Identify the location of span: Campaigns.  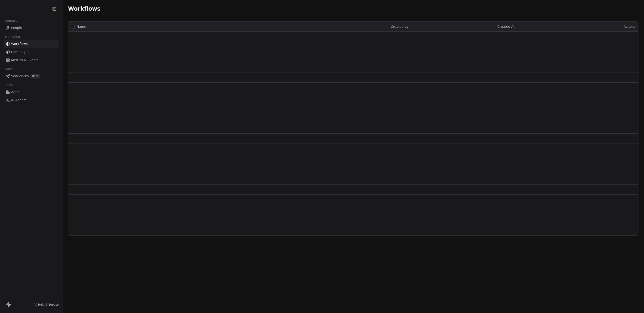
(20, 52).